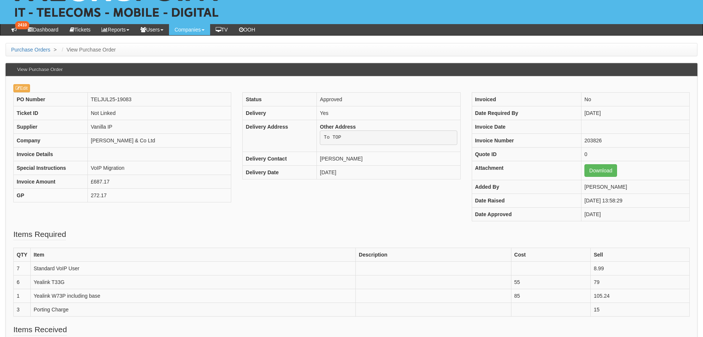 Image resolution: width=703 pixels, height=337 pixels. Describe the element at coordinates (22, 254) in the screenshot. I see `th: QTY` at that location.